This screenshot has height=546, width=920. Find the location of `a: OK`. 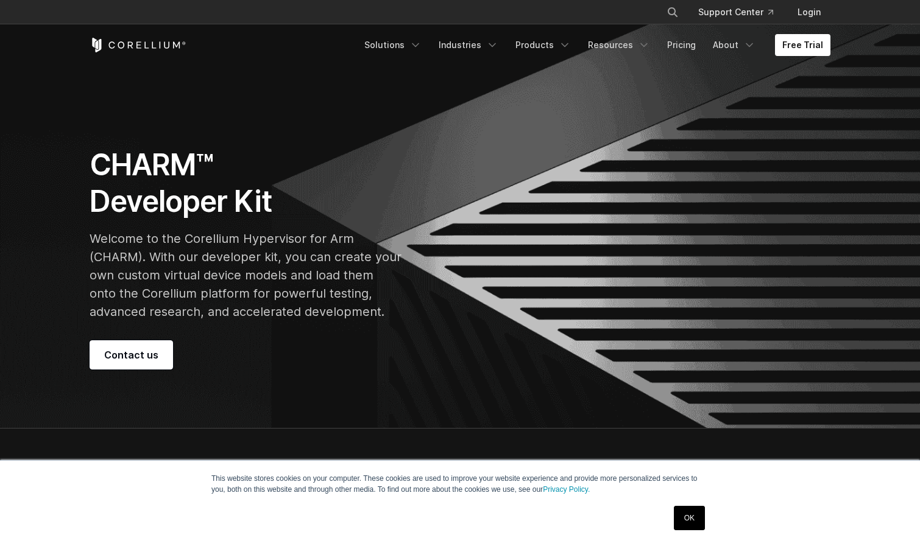

a: OK is located at coordinates (689, 518).